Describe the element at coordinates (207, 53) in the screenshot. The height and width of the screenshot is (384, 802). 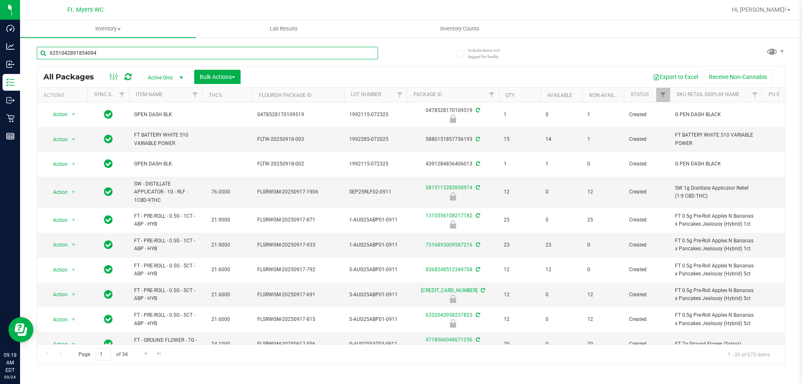
I see `input: Search Package ID, Item Name, SKU, Lot or Part Number...` at that location.